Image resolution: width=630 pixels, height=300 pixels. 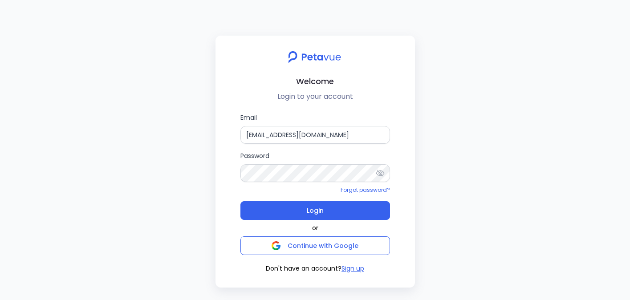 What do you see at coordinates (352, 268) in the screenshot?
I see `button: Sign up` at bounding box center [352, 268].